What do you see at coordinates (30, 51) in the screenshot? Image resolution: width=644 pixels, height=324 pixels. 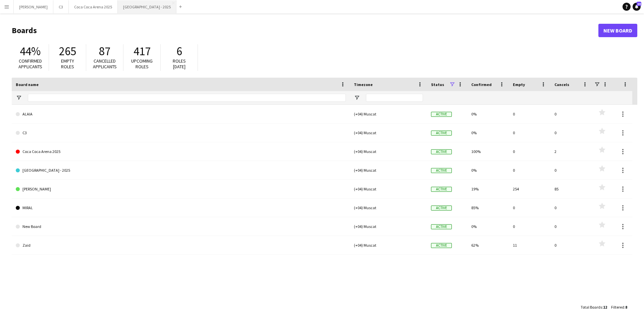 I see `span: 44%` at bounding box center [30, 51].